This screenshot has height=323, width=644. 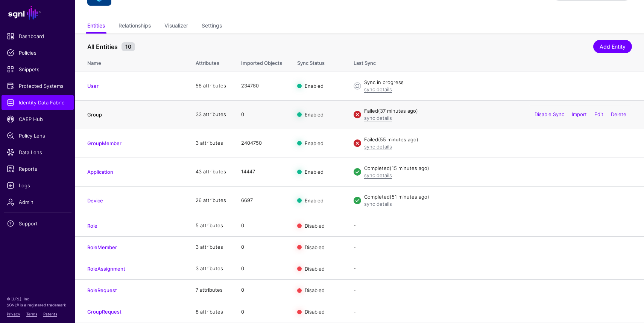 I want to click on span: All Entities, so click(x=103, y=47).